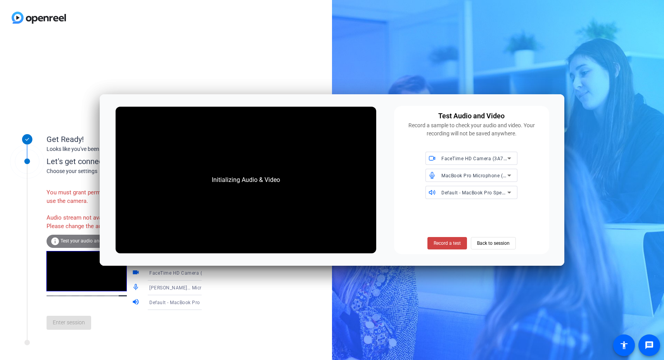 Image resolution: width=664 pixels, height=360 pixels. I want to click on mat-icon: mic_none, so click(137, 288).